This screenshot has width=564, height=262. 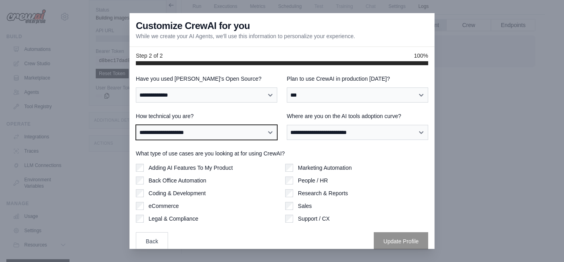 I want to click on label: Back Office Automation, so click(x=177, y=180).